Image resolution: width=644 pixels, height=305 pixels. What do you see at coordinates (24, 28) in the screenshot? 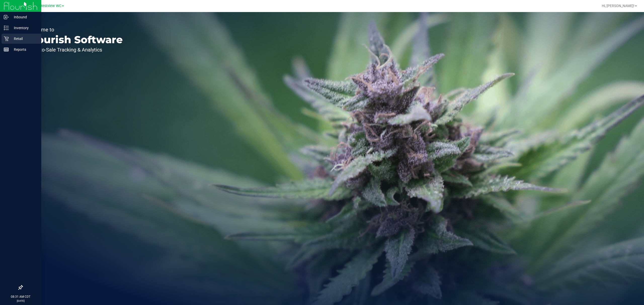
I see `p: Inventory` at bounding box center [24, 28].